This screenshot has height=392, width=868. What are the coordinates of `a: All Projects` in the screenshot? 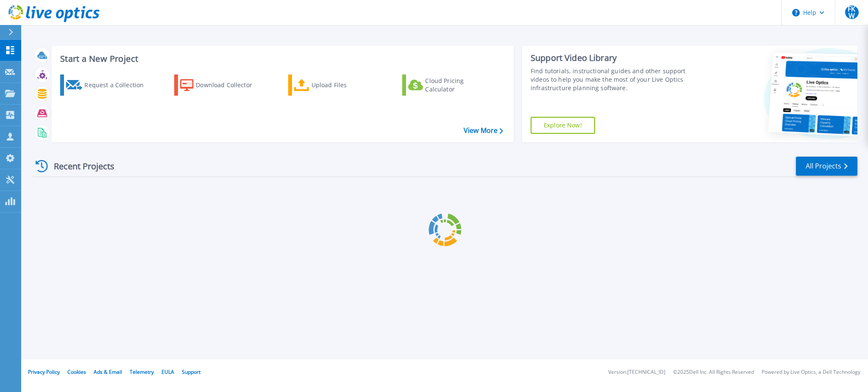 It's located at (827, 166).